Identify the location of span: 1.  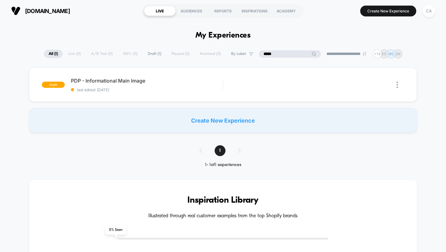
(220, 150).